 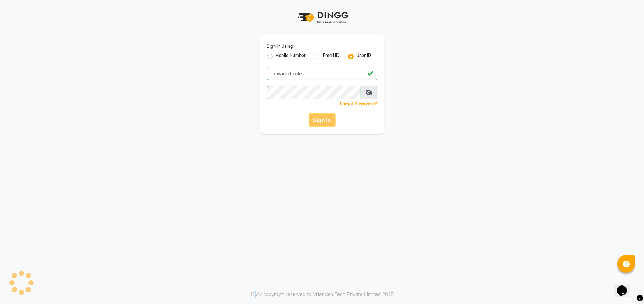 I want to click on label: Sign In Using:, so click(x=281, y=46).